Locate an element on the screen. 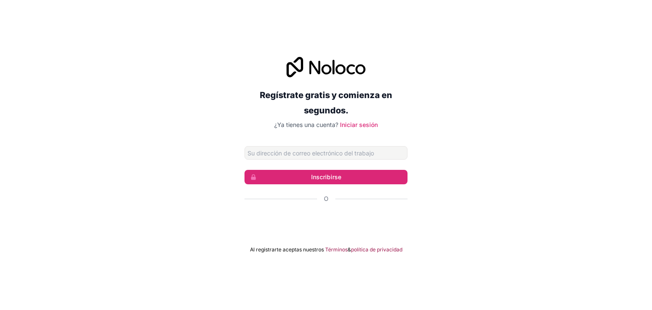  button: Inscribirse is located at coordinates (326, 177).